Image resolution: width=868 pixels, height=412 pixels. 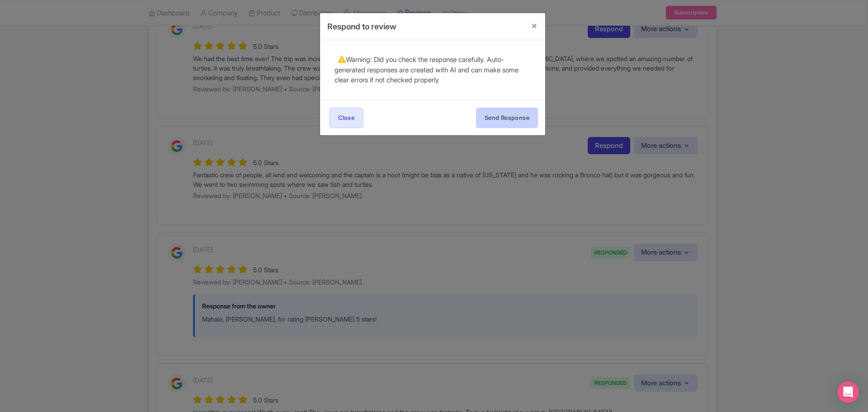 I want to click on button: Send Response, so click(x=507, y=118).